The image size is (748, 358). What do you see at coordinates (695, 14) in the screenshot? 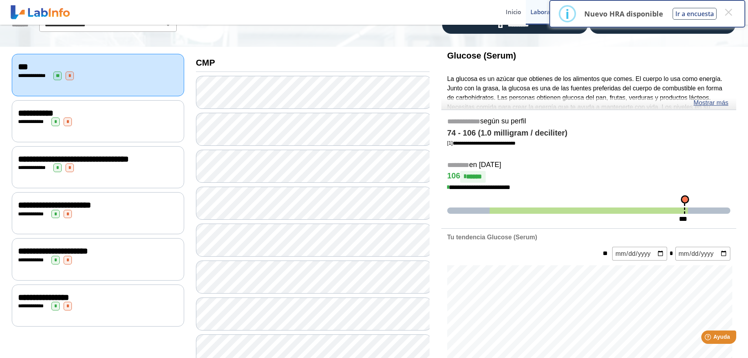
I see `button: Ir a encuesta` at bounding box center [695, 14].